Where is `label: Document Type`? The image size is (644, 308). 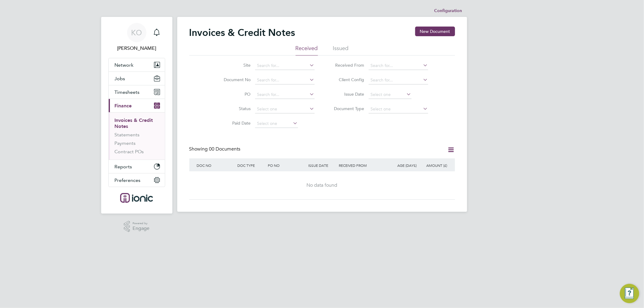
label: Document Type is located at coordinates (347, 109).